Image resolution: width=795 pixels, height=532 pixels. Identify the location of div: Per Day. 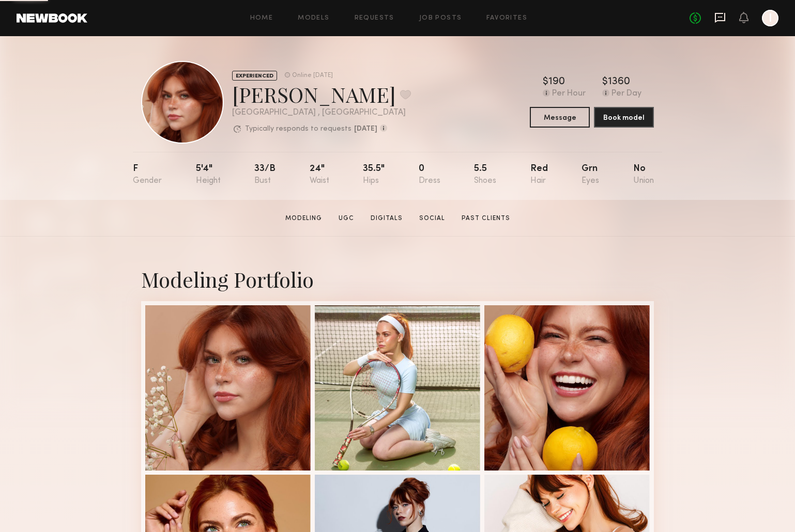
(627, 94).